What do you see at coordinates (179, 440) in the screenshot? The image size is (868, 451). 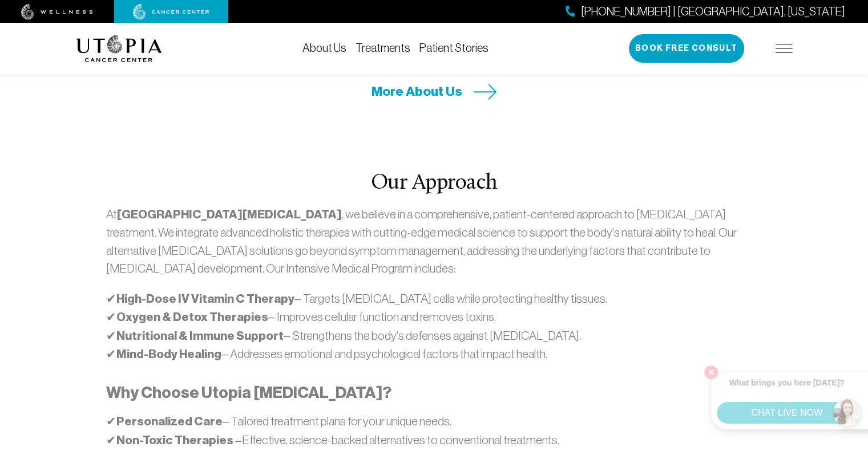 I see `strong: Non-Toxic Therapies –` at bounding box center [179, 440].